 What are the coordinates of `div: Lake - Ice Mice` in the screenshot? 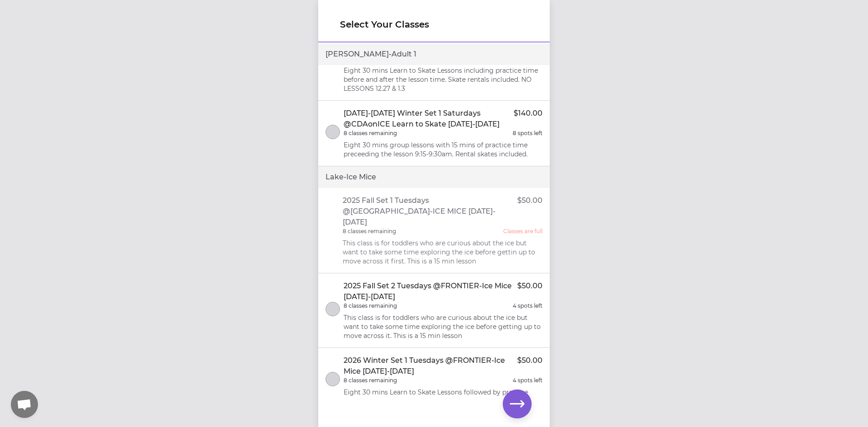 It's located at (434, 178).